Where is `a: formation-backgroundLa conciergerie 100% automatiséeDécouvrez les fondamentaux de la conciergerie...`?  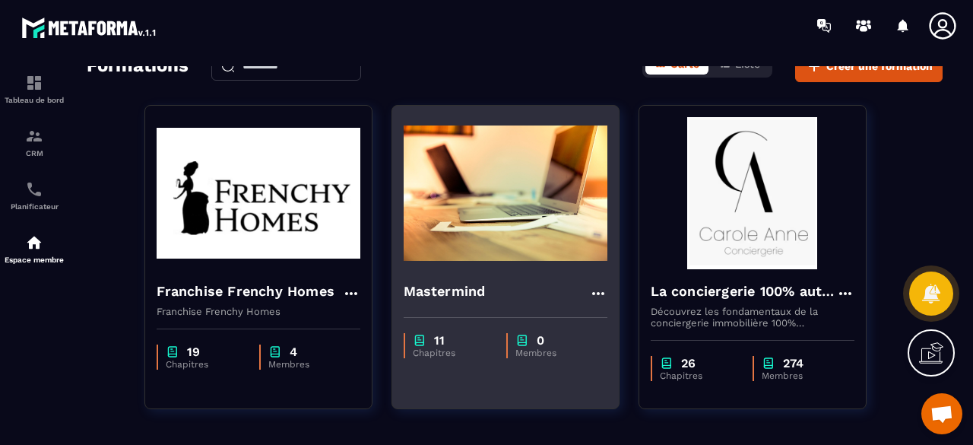 a: formation-backgroundLa conciergerie 100% automatiséeDécouvrez les fondamentaux de la conciergerie... is located at coordinates (761, 266).